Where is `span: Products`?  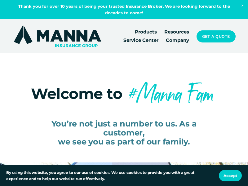
span: Products is located at coordinates (146, 32).